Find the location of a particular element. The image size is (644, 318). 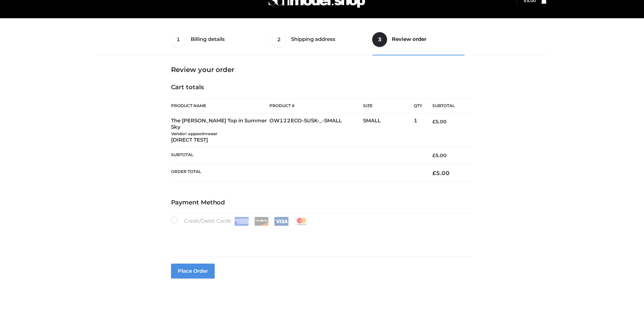

h3: Review your order is located at coordinates (322, 69).